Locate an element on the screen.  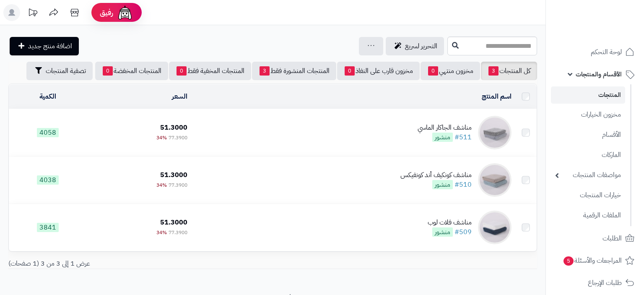
div: مناشف كونكيف أند كونفيكس is located at coordinates (436, 175).